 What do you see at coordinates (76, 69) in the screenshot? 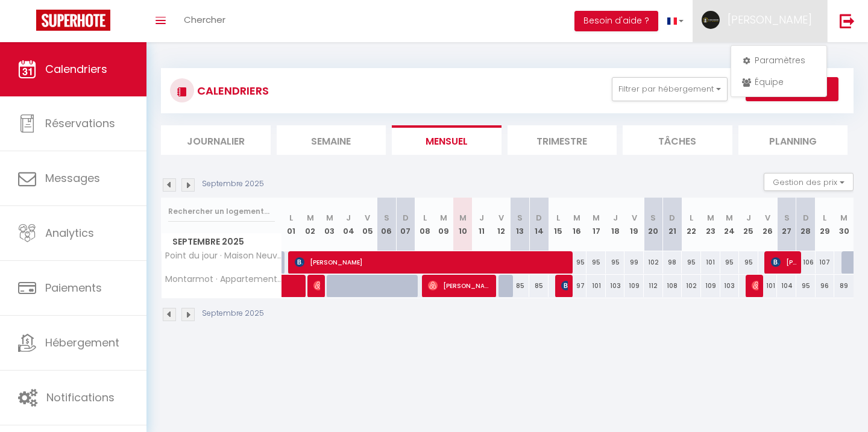
I see `span: Calendriers` at bounding box center [76, 69].